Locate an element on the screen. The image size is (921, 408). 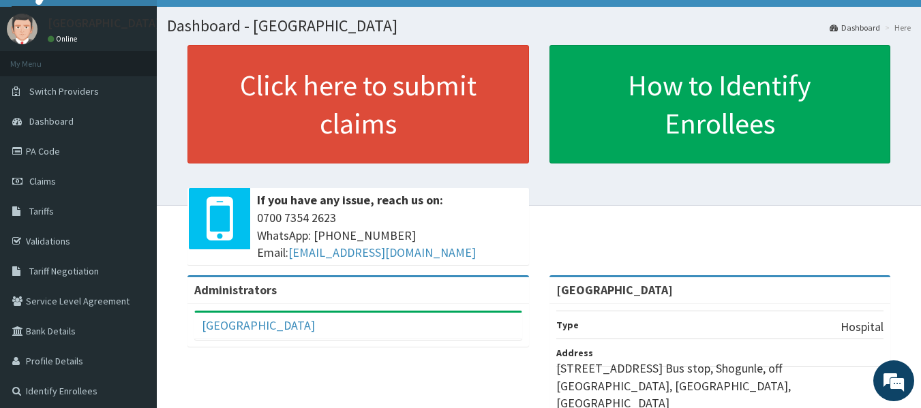
img: User Image is located at coordinates (22, 29).